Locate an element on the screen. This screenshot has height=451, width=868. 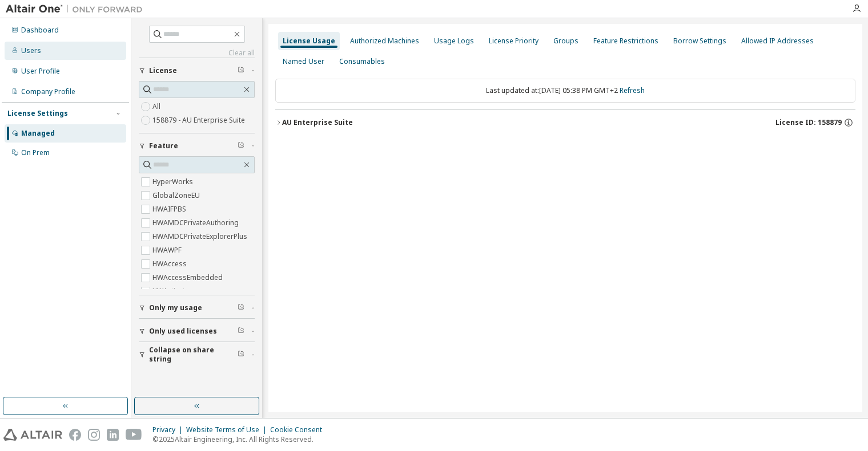
img: linkedin.svg is located at coordinates (113, 435).